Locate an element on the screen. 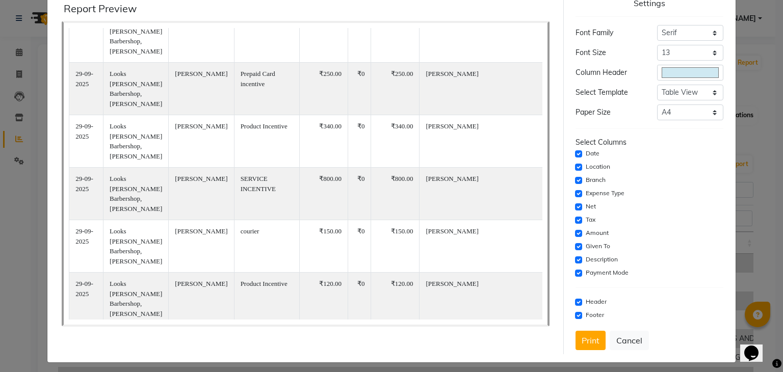 The width and height of the screenshot is (783, 372). div: Paper Size is located at coordinates (609, 112).